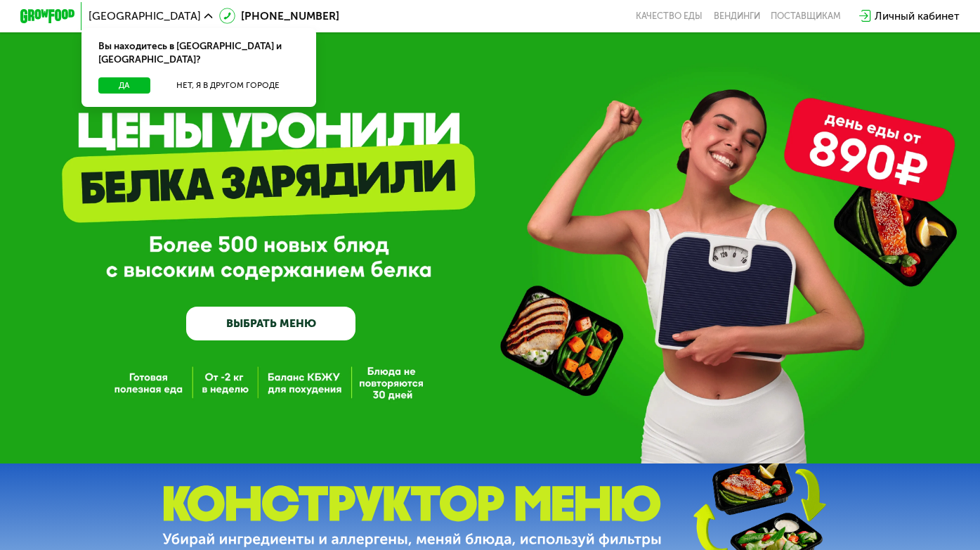 The width and height of the screenshot is (980, 550). I want to click on button: Нет, я в другом городе, so click(228, 85).